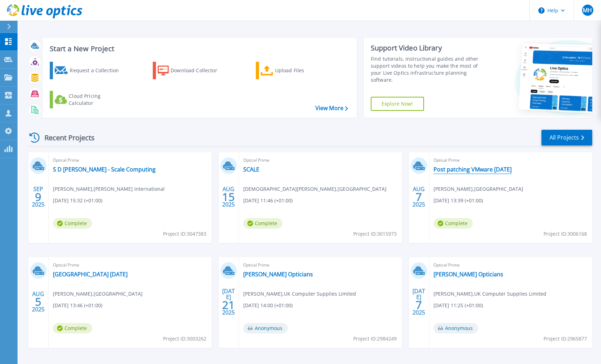 The width and height of the screenshot is (601, 364). What do you see at coordinates (375, 339) in the screenshot?
I see `span: Project ID: 2984249` at bounding box center [375, 339].